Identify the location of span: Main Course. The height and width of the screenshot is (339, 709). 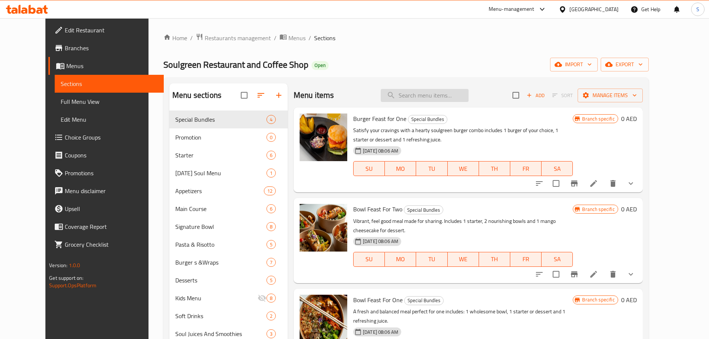
(221, 209).